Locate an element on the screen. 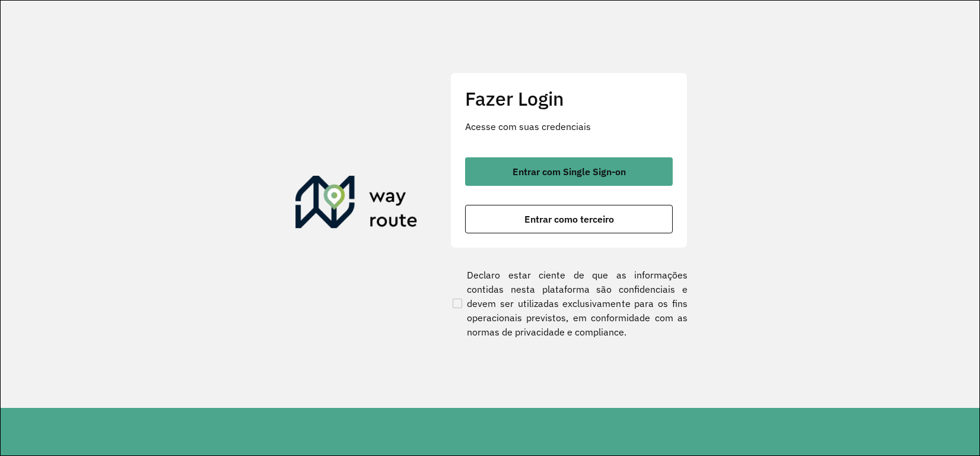  img: Roteirizador AmbevTech is located at coordinates (356, 204).